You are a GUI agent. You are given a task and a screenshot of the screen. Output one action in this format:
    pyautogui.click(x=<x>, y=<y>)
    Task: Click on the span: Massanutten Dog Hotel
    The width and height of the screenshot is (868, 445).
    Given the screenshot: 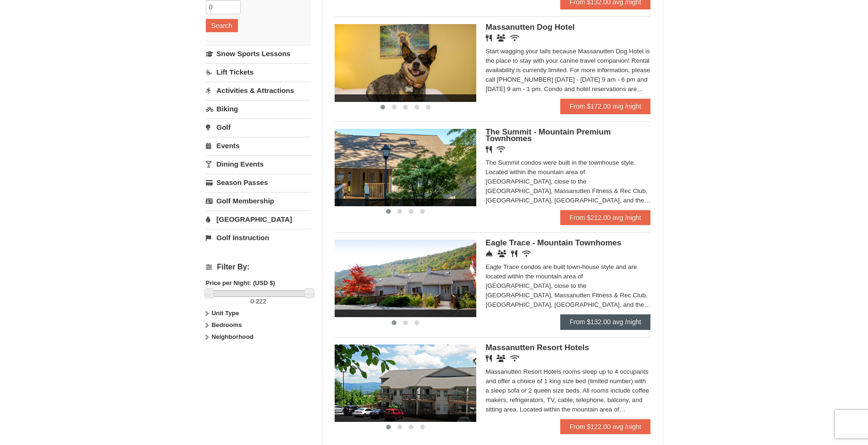 What is the action you would take?
    pyautogui.click(x=530, y=27)
    